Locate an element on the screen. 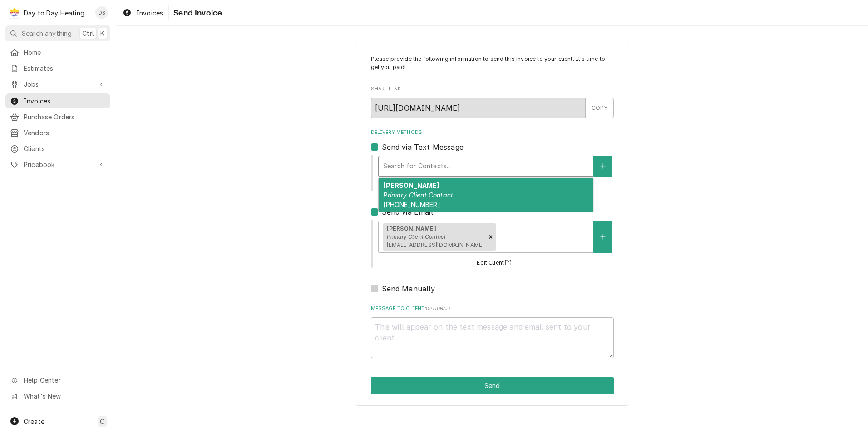  a: Vendors is located at coordinates (58, 132).